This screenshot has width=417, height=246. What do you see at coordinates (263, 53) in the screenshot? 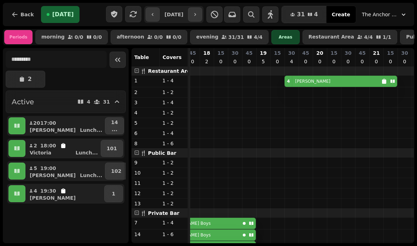
I see `p: 19` at bounding box center [263, 53].